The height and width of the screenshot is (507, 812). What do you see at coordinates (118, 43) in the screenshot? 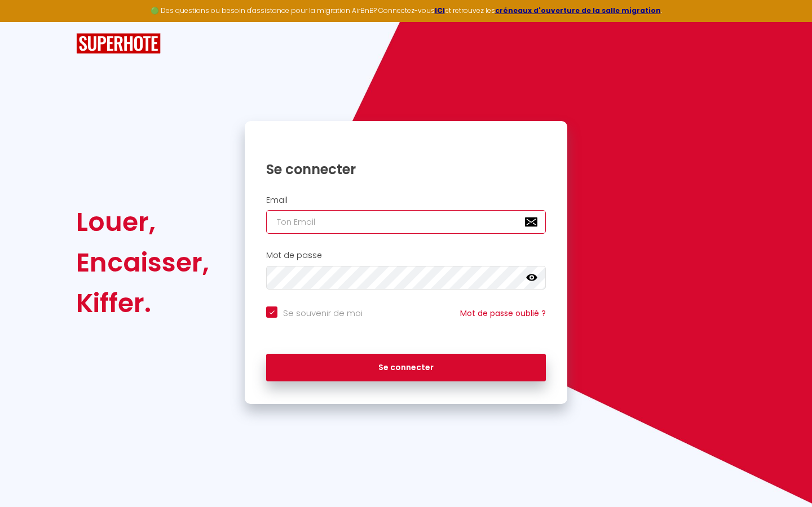
I see `img: SuperHote logo` at bounding box center [118, 43].